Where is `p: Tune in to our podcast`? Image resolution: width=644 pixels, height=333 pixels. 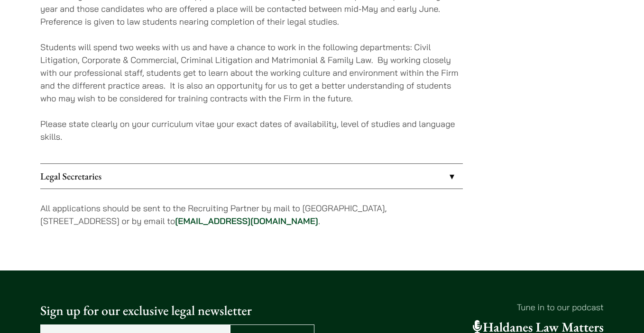
p: Tune in to our podcast is located at coordinates (467, 307).